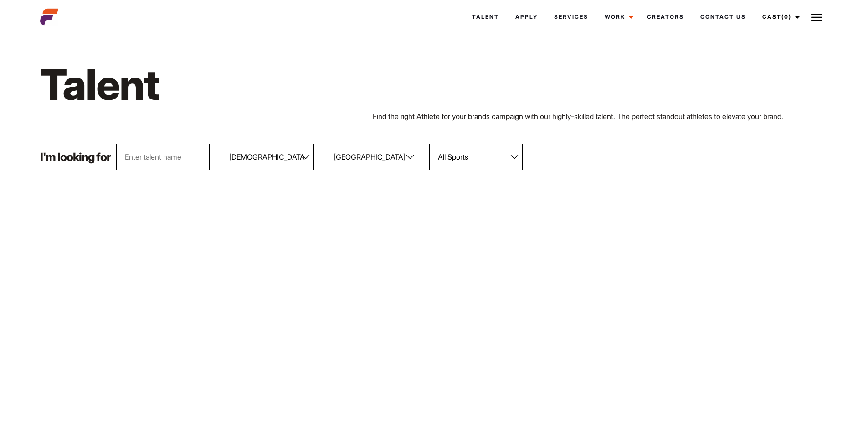  What do you see at coordinates (163, 157) in the screenshot?
I see `input: Enter talent name` at bounding box center [163, 157].